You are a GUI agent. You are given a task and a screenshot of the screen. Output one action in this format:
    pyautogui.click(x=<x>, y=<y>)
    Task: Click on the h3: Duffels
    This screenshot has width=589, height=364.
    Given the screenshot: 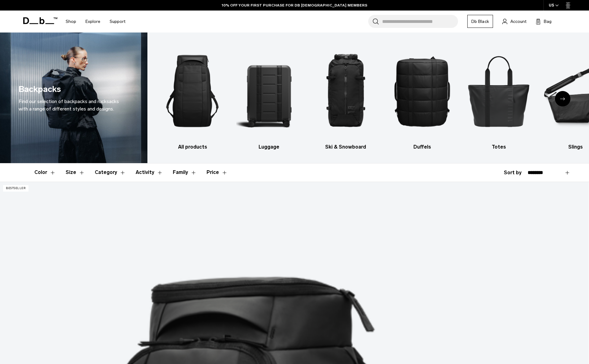 What is the action you would take?
    pyautogui.click(x=422, y=147)
    